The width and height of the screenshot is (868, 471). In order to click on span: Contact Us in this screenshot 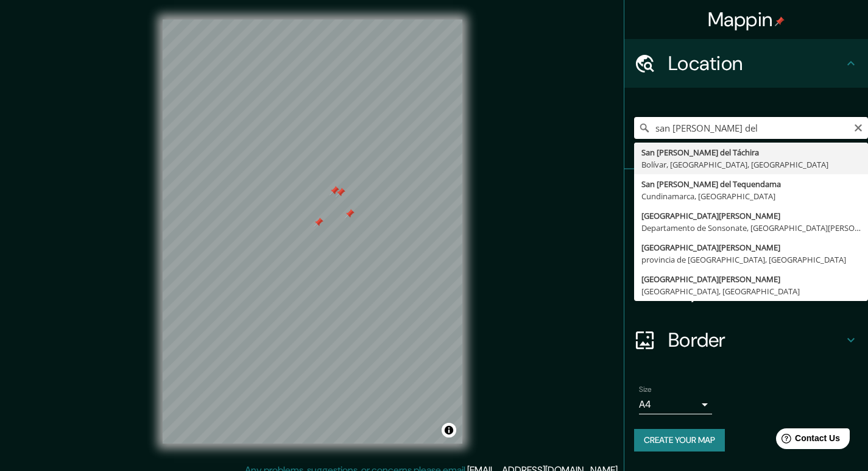, I will do `click(58, 15)`.